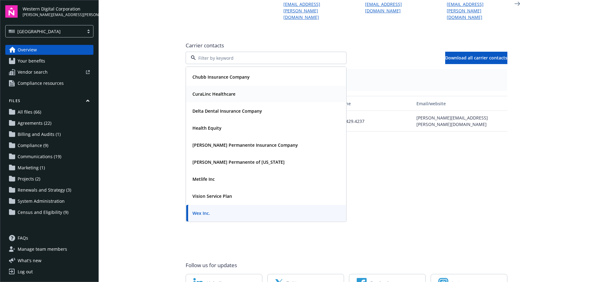 The width and height of the screenshot is (594, 282). Describe the element at coordinates (49, 50) in the screenshot. I see `a: Overview` at that location.